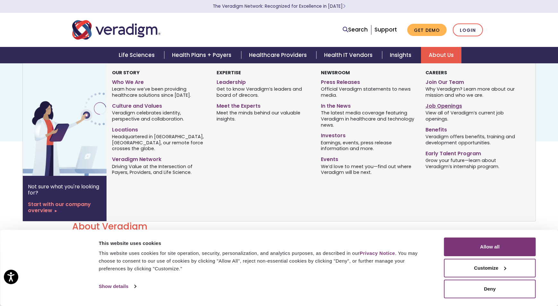 The height and width of the screenshot is (306, 558). Describe the element at coordinates (468, 30) in the screenshot. I see `a: Login` at that location.